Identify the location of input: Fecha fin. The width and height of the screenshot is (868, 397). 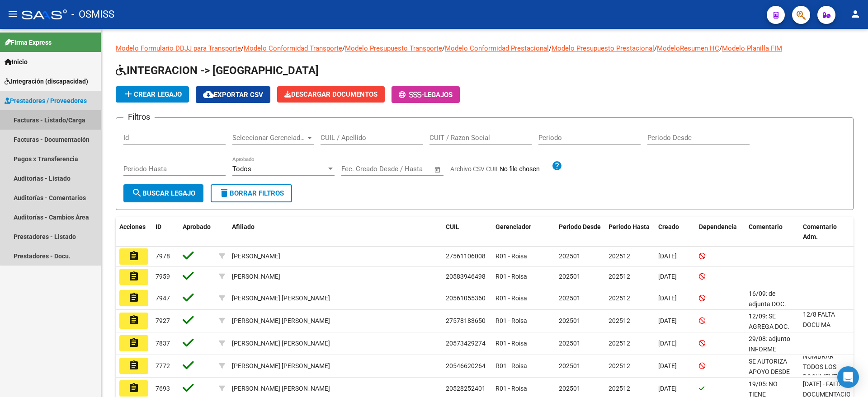
(408, 169).